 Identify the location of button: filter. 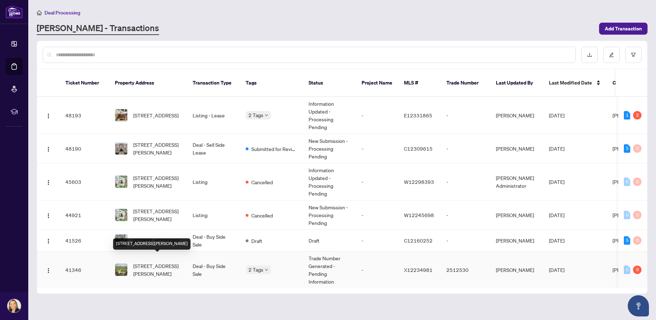
(634, 55).